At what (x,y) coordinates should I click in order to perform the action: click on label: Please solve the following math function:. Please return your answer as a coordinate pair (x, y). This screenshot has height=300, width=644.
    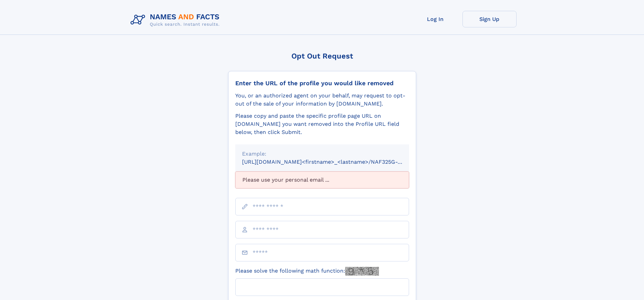
    Looking at the image, I should click on (307, 271).